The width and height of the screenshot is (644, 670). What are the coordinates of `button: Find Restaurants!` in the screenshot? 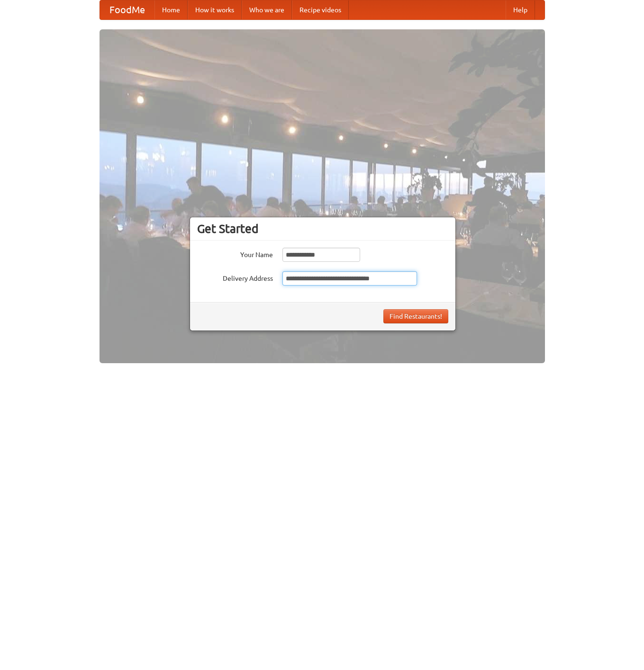 It's located at (416, 316).